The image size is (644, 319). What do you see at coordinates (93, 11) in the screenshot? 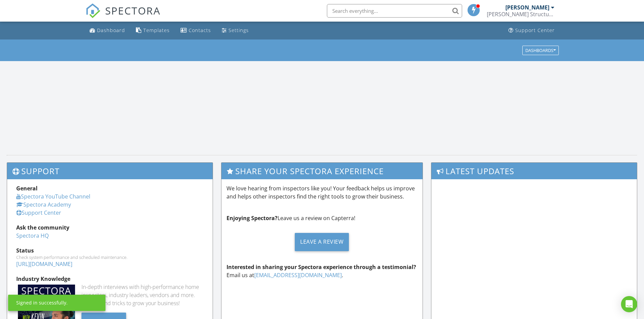
I see `img: The Best Home Inspection Software - Spectora` at bounding box center [93, 11].